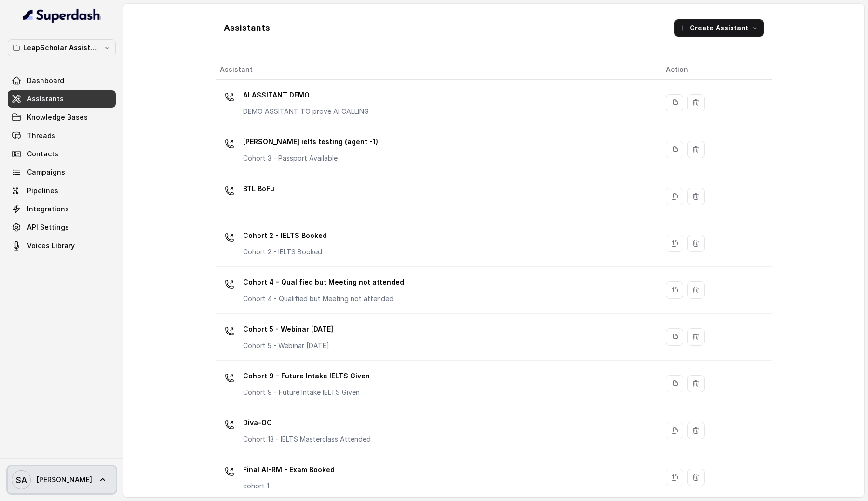  What do you see at coordinates (62, 48) in the screenshot?
I see `button: LeapScholar Assistant` at bounding box center [62, 48].